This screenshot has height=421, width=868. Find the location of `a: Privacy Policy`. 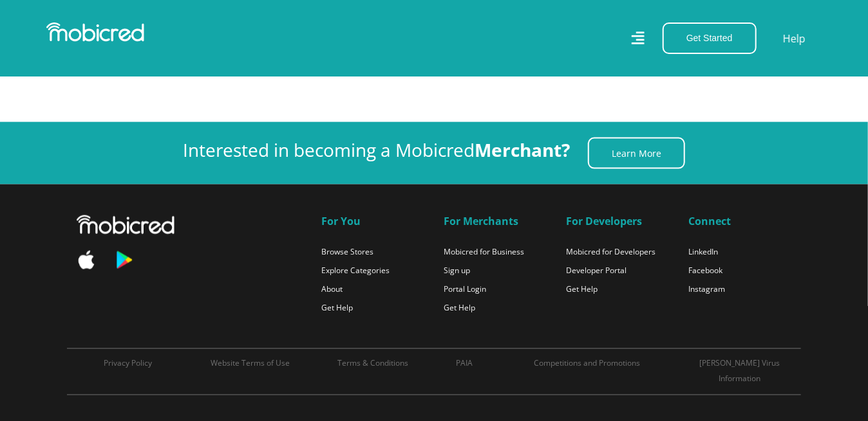

a: Privacy Policy is located at coordinates (128, 363).